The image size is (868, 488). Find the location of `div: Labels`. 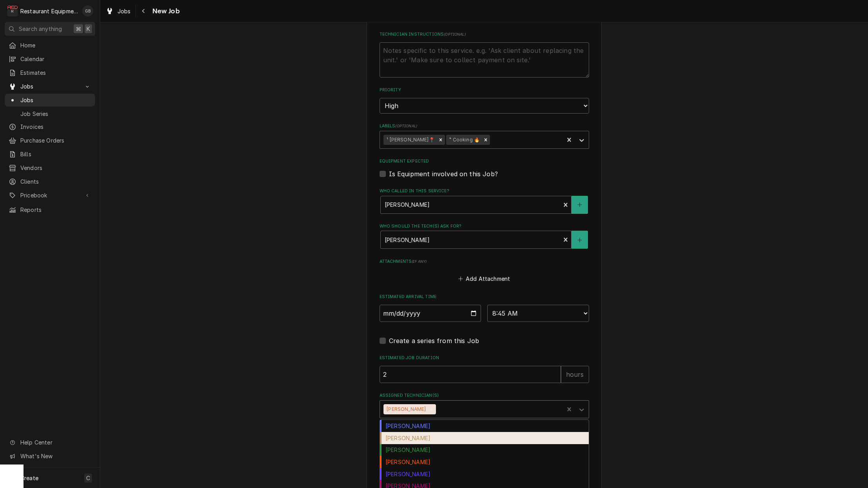

div: Labels is located at coordinates (484, 135).